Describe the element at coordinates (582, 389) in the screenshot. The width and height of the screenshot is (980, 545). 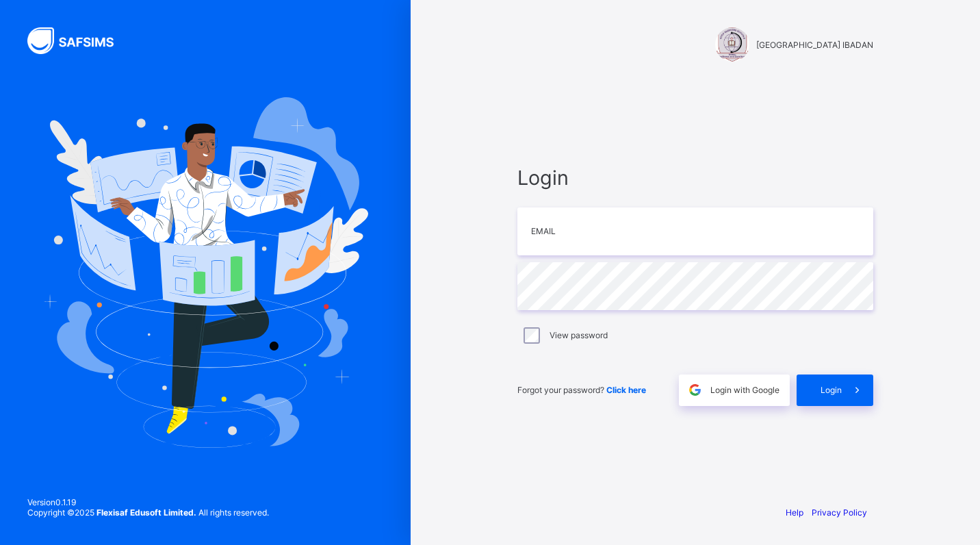
I see `span: Forgot your password?` at that location.